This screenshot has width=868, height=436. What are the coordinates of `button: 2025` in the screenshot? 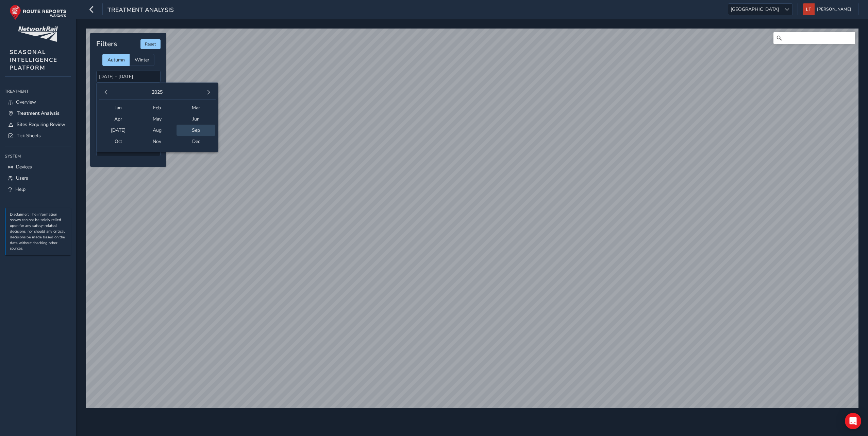 It's located at (157, 92).